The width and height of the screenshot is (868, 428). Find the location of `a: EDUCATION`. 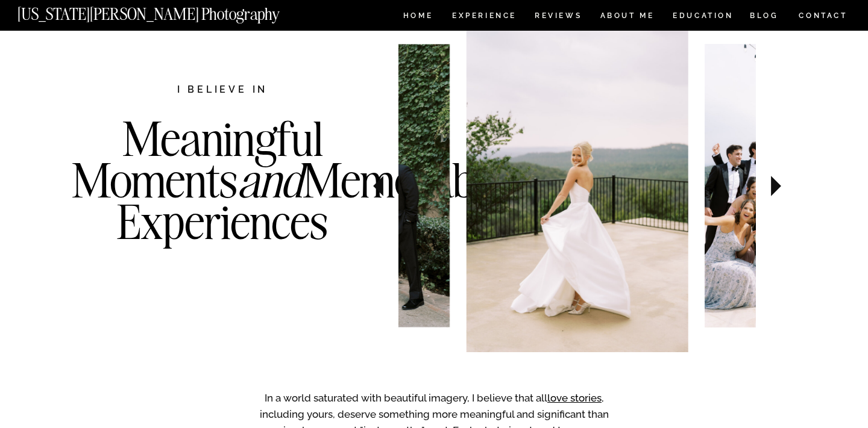

a: EDUCATION is located at coordinates (703, 17).